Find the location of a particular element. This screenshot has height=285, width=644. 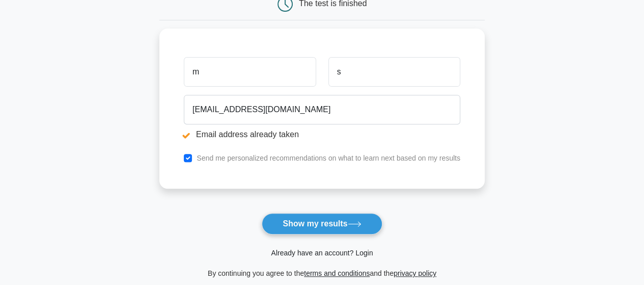

input: First name is located at coordinates (250, 72).